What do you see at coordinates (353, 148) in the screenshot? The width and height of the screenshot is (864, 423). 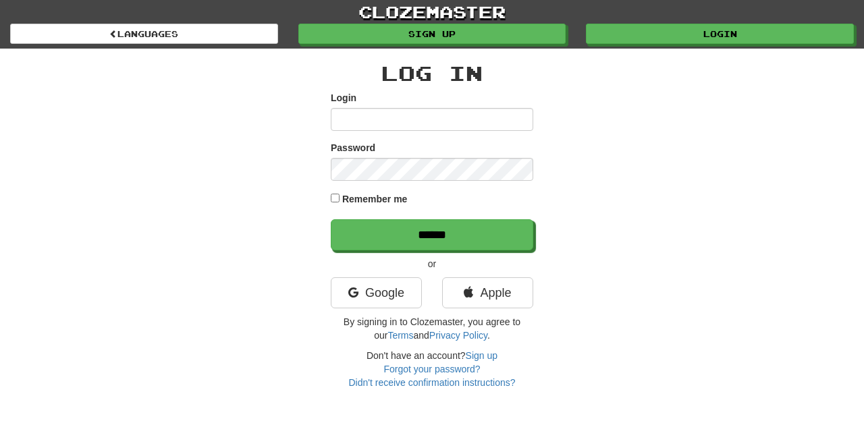 I see `label: Password` at bounding box center [353, 148].